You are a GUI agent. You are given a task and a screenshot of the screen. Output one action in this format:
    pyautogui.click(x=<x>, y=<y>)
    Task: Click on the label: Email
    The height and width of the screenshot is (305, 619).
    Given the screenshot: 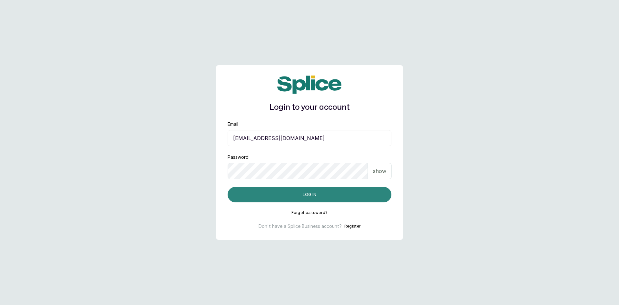 What is the action you would take?
    pyautogui.click(x=233, y=124)
    